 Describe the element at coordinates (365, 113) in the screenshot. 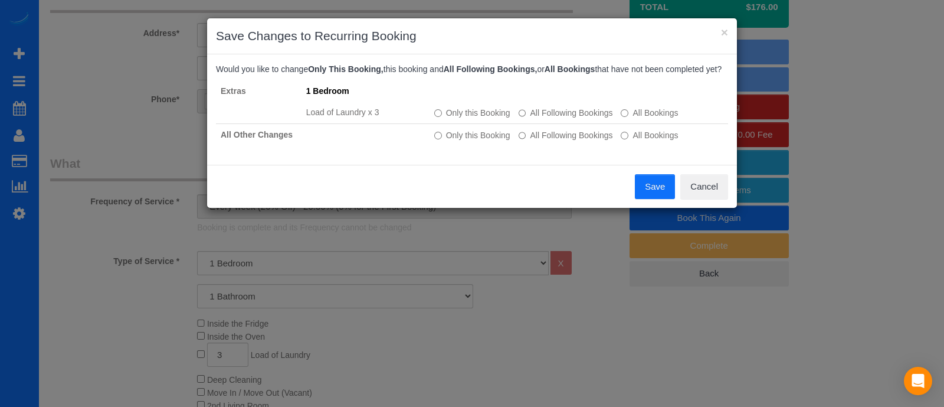

I see `td: Load of Laundry x 3` at that location.